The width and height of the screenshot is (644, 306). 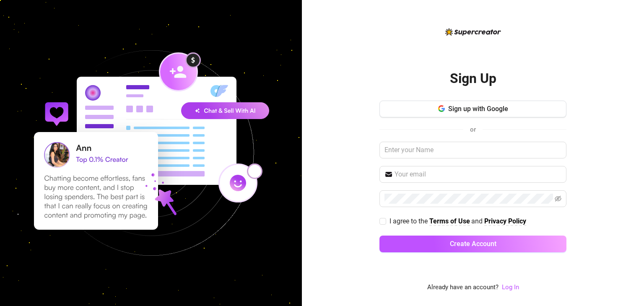 I want to click on strong: Privacy Policy, so click(x=505, y=221).